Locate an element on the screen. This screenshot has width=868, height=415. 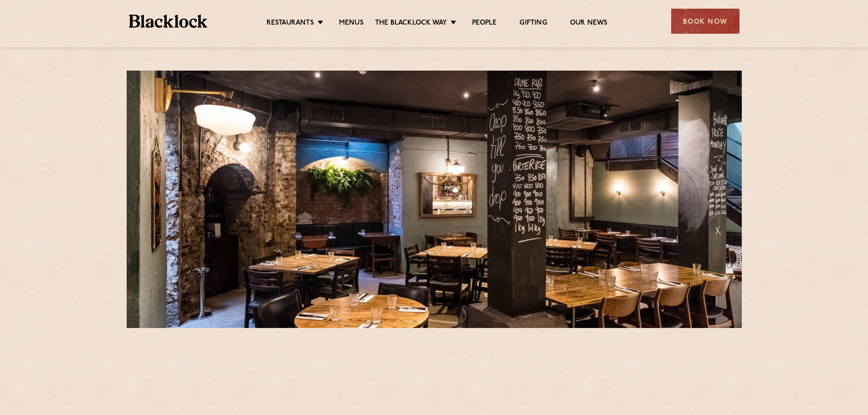
a: The Blacklock Way is located at coordinates (411, 24).